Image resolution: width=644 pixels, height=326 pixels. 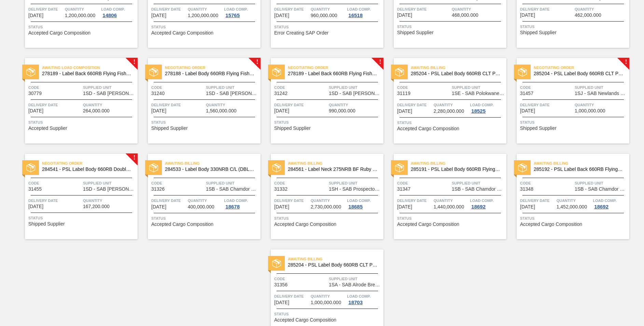 I want to click on span: 462,000.000, so click(x=588, y=15).